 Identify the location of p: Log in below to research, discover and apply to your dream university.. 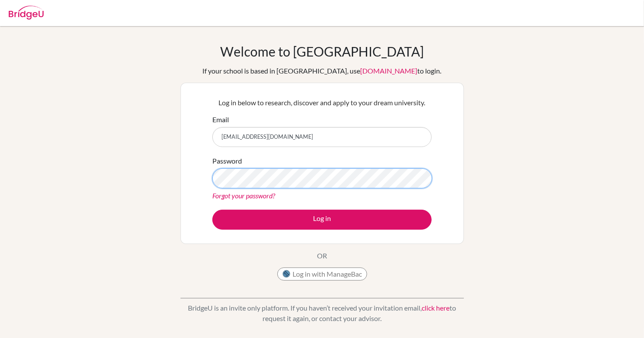
(322, 103).